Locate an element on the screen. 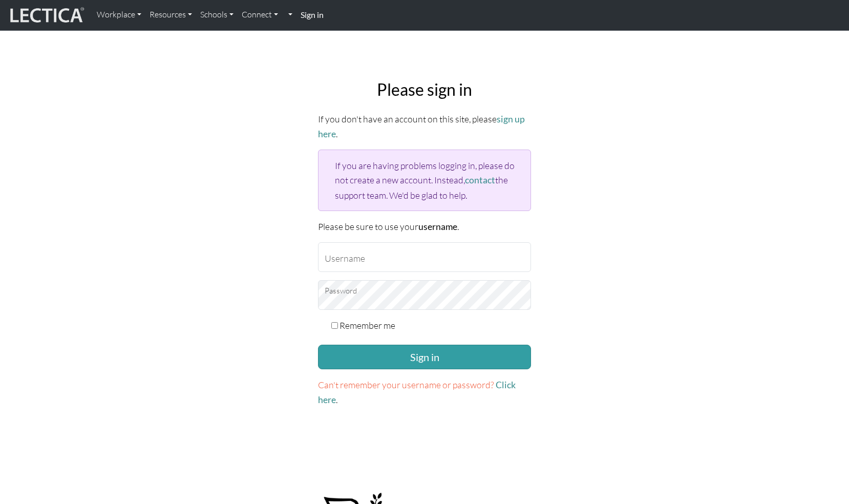  div: If you are having problems logging in, please do not create a new account. Instead, the support t... is located at coordinates (424, 180).